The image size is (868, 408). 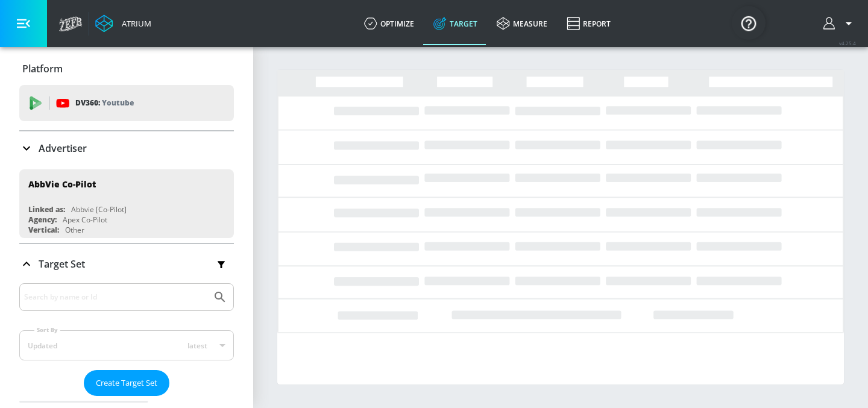 What do you see at coordinates (848, 43) in the screenshot?
I see `span: v 4.25.4` at bounding box center [848, 43].